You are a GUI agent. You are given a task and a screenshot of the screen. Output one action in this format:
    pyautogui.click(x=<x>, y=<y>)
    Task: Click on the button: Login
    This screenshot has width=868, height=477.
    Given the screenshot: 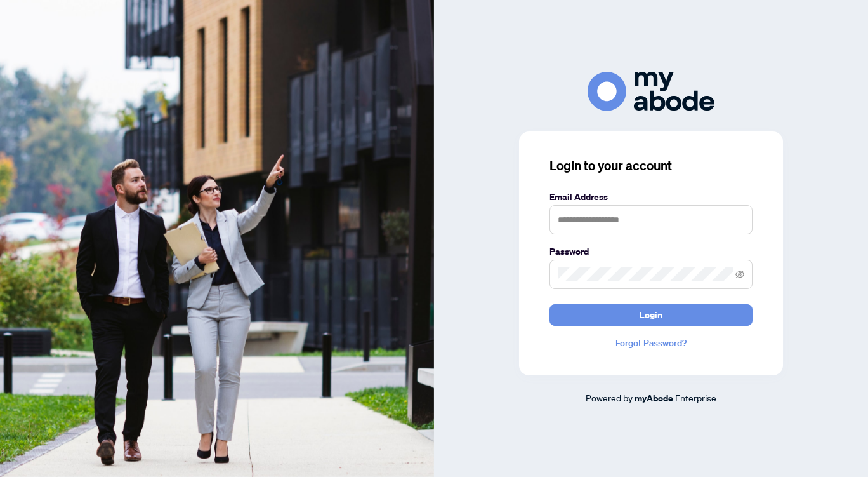 What is the action you would take?
    pyautogui.click(x=650, y=315)
    